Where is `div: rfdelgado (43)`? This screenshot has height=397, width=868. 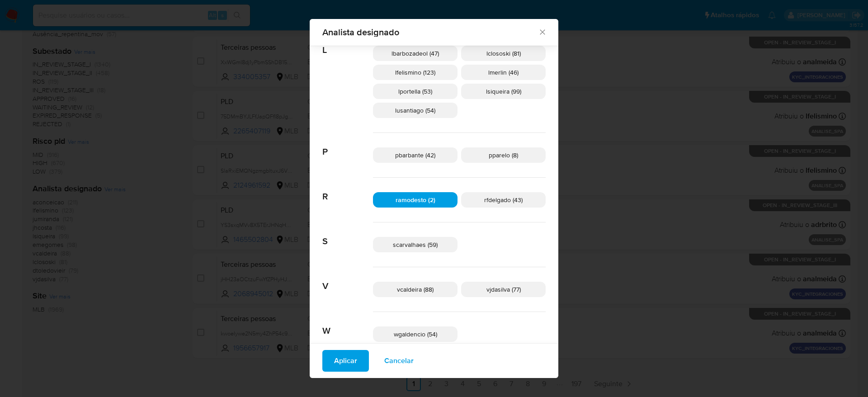
div: rfdelgado (43) is located at coordinates (503, 200).